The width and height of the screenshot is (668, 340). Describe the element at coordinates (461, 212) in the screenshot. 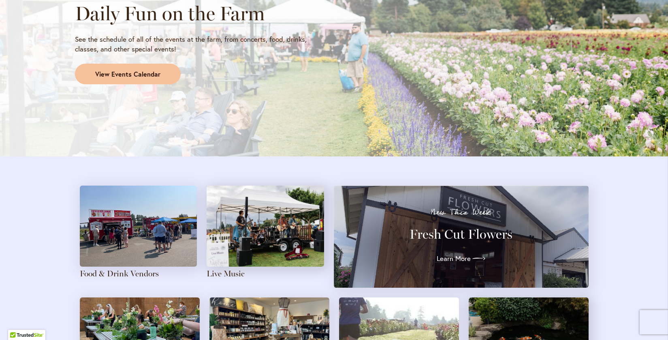

I see `p: New This Week` at that location.